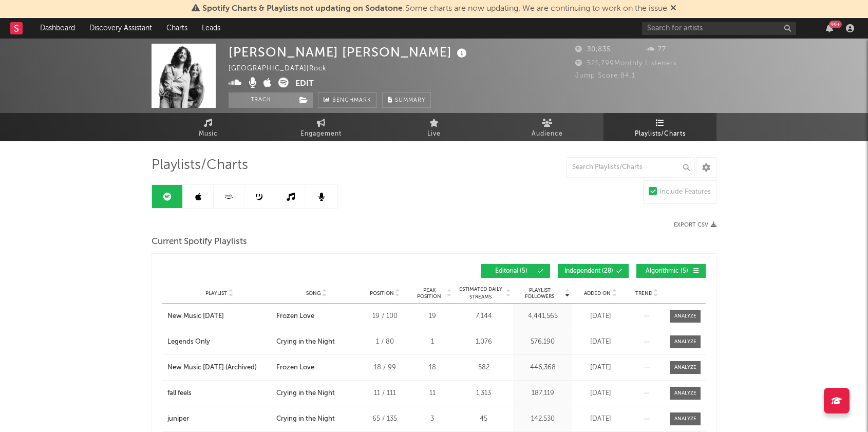 The width and height of the screenshot is (868, 432). I want to click on a: Legends Only, so click(220, 342).